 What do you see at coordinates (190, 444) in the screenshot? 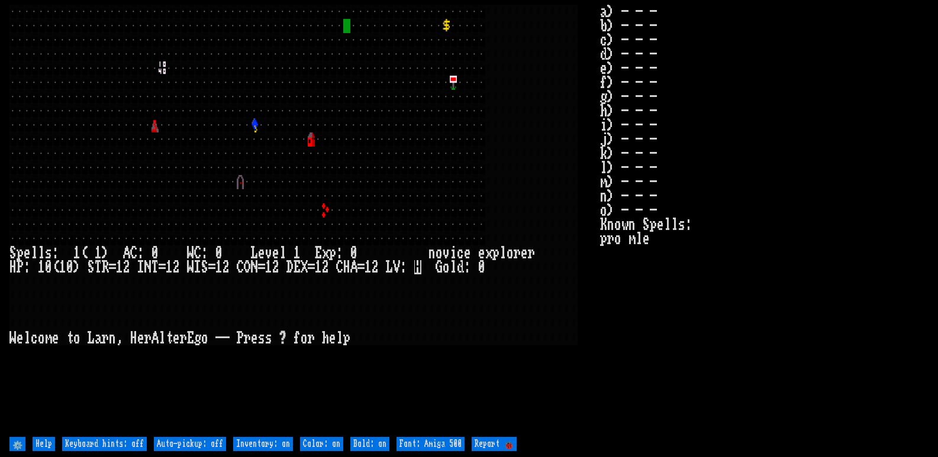
I see `input: Auto-pickup: off` at bounding box center [190, 444].